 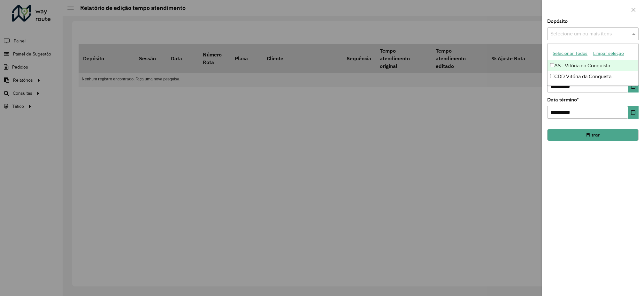 I want to click on ng-dropdown-panel: Options list, so click(x=593, y=64).